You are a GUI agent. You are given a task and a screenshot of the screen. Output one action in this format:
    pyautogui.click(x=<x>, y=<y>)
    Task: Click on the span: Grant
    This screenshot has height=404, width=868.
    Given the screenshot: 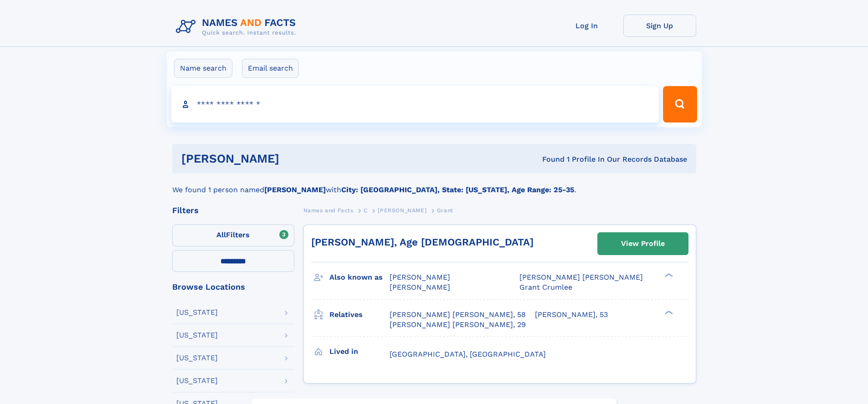 What is the action you would take?
    pyautogui.click(x=445, y=211)
    